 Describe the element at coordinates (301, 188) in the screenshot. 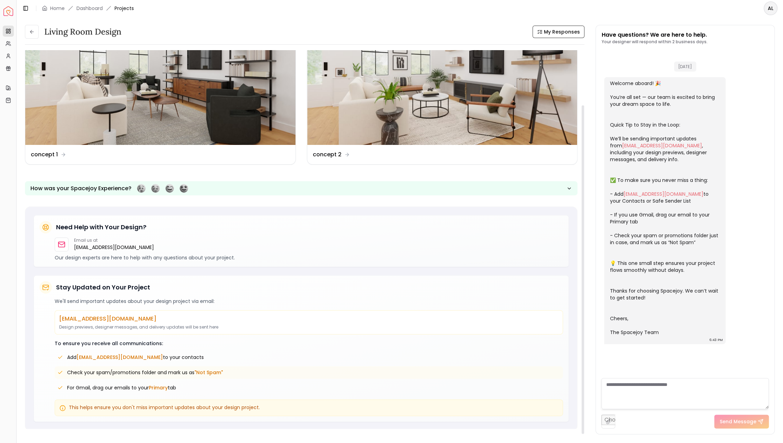

I see `button: How was your Spacejoy Experience?Feeling terribleFeeling badFeeling goodFeeling awesome` at that location.